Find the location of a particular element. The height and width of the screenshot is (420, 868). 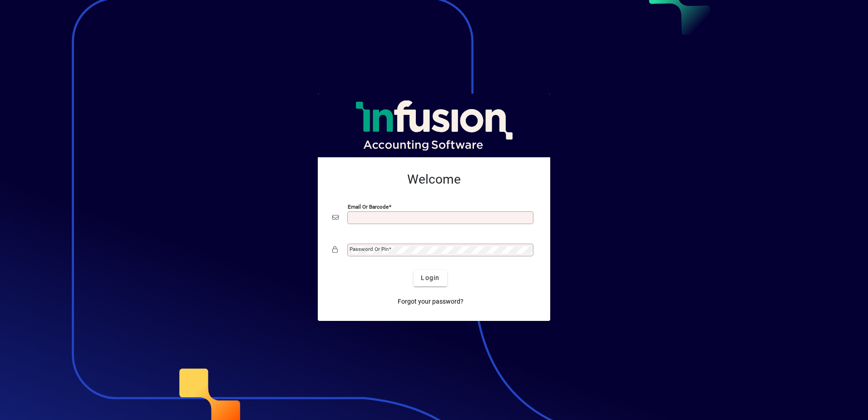

h2: Welcome is located at coordinates (434, 180).